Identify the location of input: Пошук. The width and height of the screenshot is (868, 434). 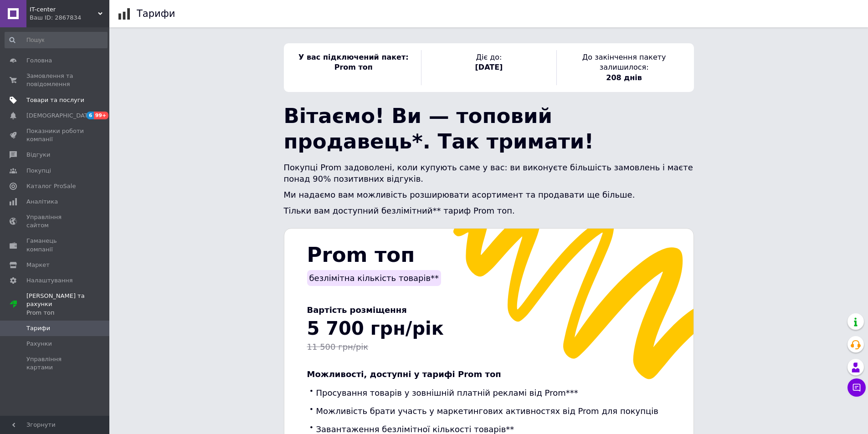
(56, 40).